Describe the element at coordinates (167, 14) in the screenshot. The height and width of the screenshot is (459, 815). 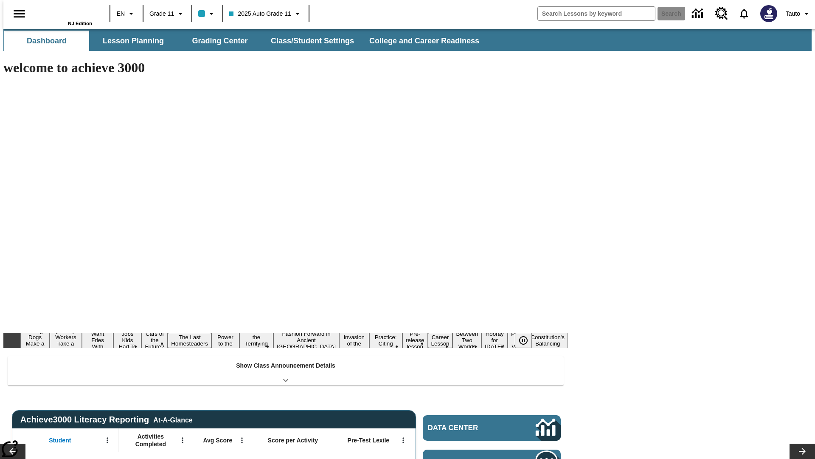
I see `button: Grade: Grade 11, Select a grade` at that location.